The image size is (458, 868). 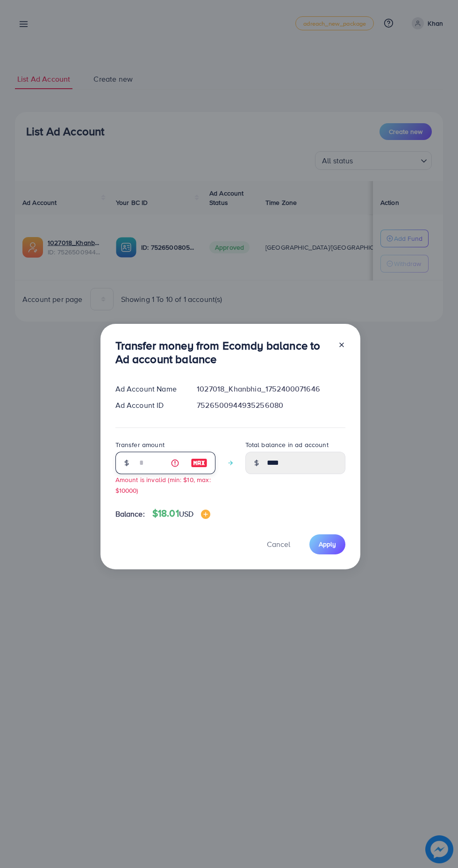 I want to click on div: Ad Account ID, so click(x=149, y=405).